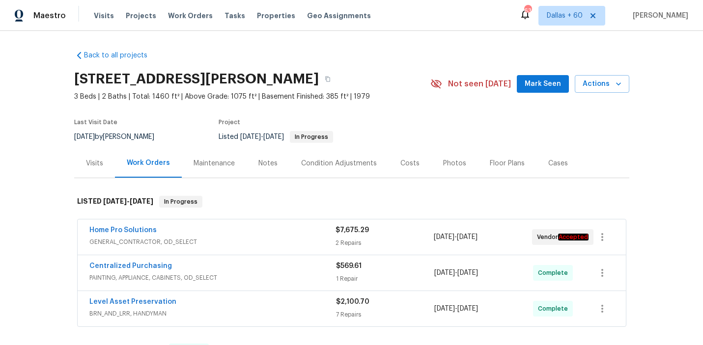 The height and width of the screenshot is (345, 703). Describe the element at coordinates (123, 230) in the screenshot. I see `a: Home Pro Solutions` at that location.